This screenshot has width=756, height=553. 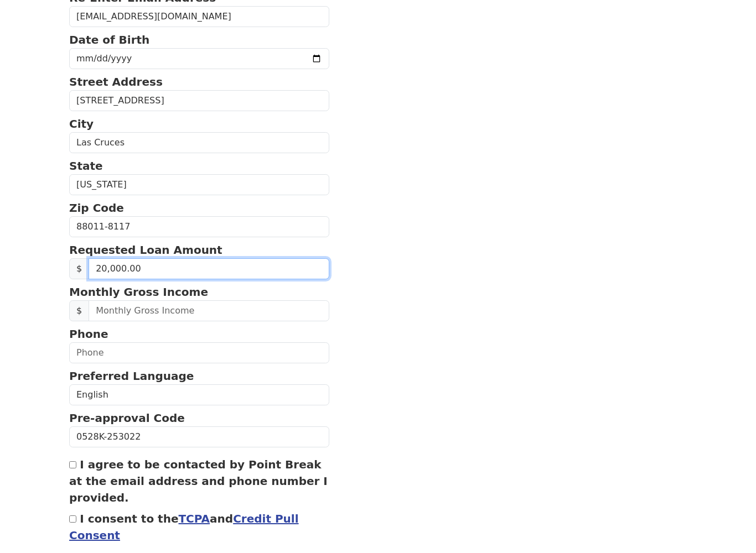 I want to click on input: Pre-approval Code, so click(x=199, y=437).